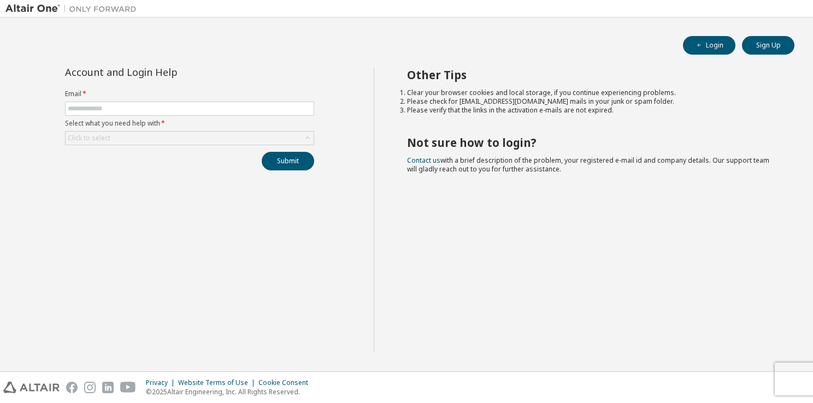  What do you see at coordinates (591, 75) in the screenshot?
I see `h2: Other Tips` at bounding box center [591, 75].